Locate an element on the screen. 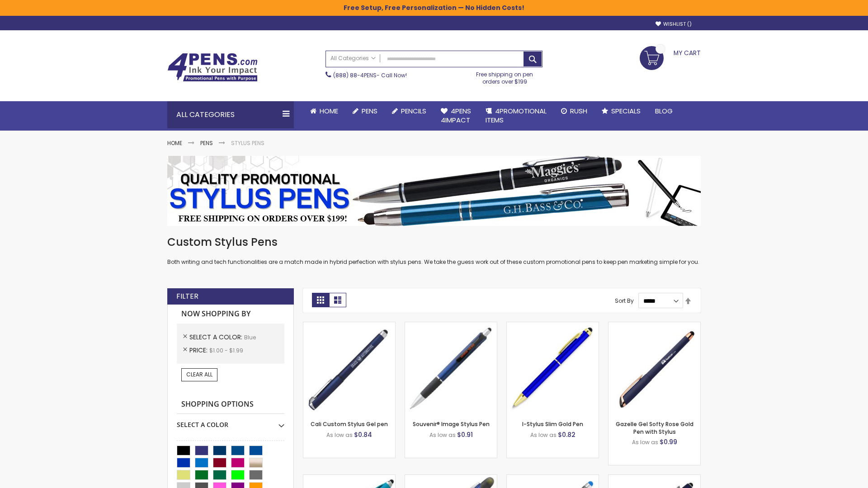  a: I-Stylus Slim Gold-Blue is located at coordinates (552, 326).